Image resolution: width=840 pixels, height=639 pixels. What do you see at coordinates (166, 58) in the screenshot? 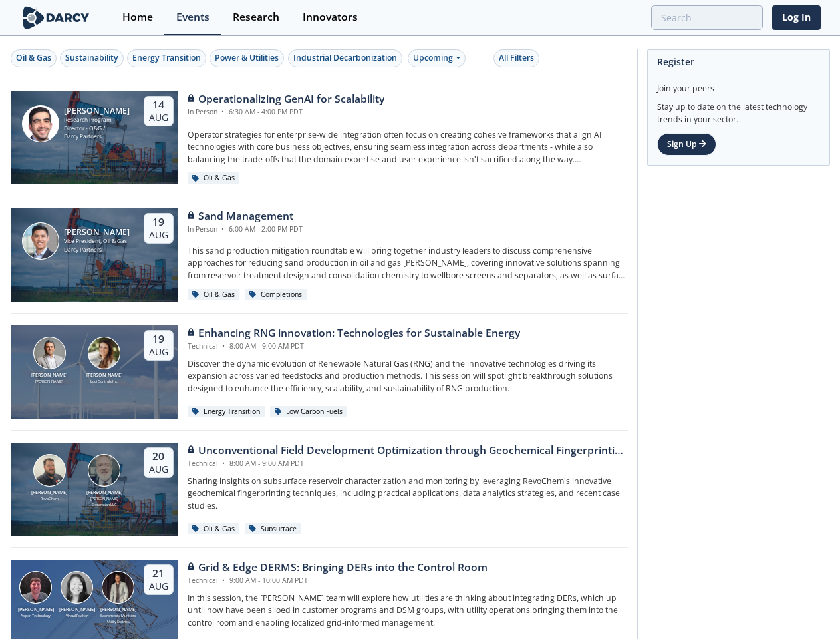
I see `button: Energy Transition` at bounding box center [166, 58].